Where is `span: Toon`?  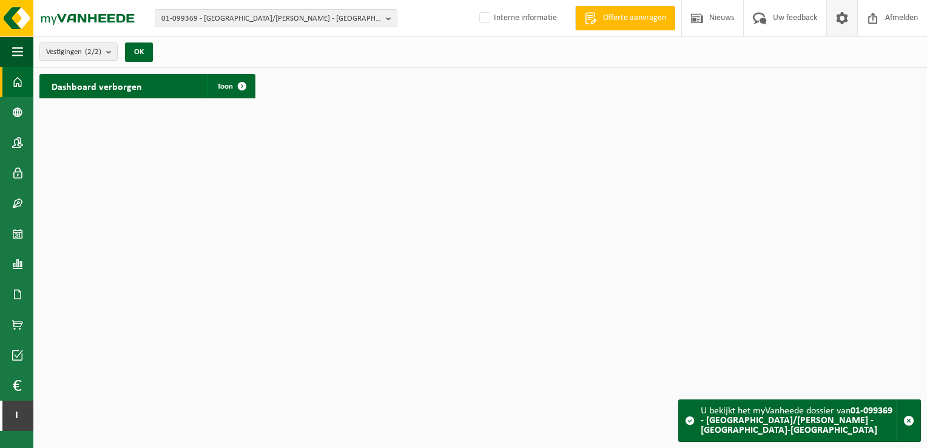
span: Toon is located at coordinates (225, 86).